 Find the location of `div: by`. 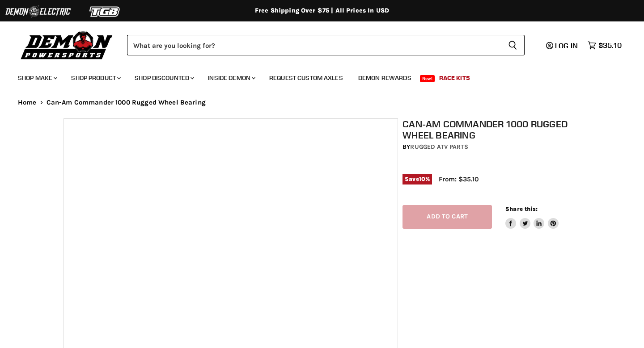

div: by is located at coordinates (494, 147).